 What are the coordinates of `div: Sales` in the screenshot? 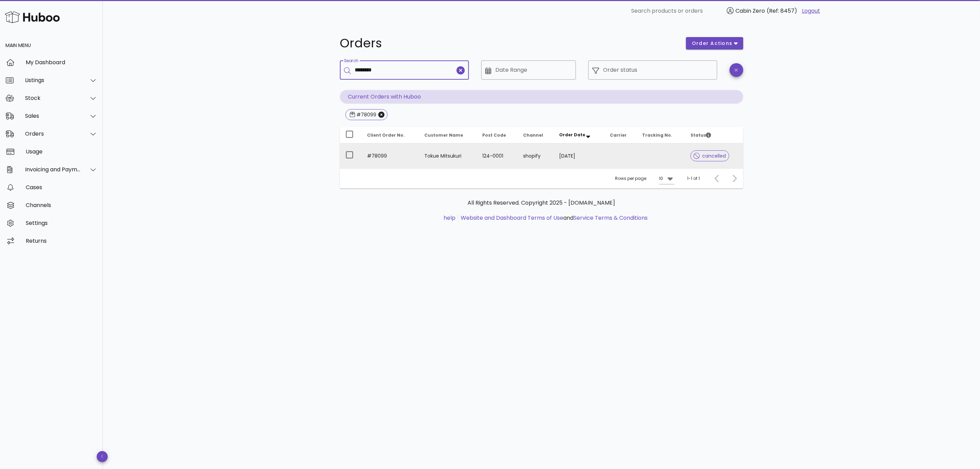 It's located at (53, 116).